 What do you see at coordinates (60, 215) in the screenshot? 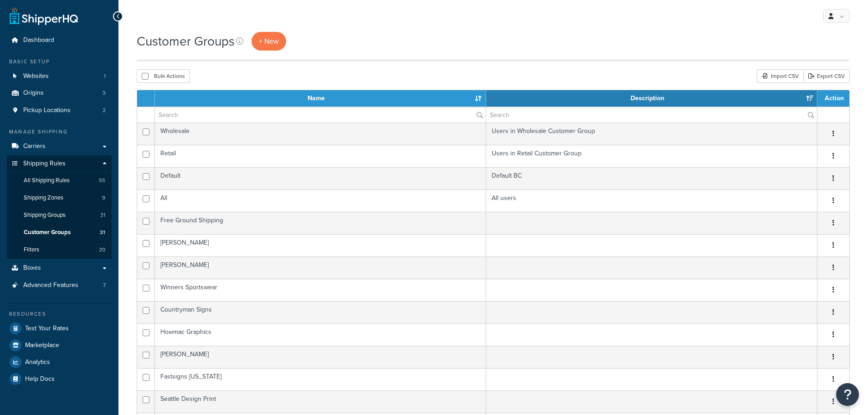
I see `a: Shipping Groups 31` at bounding box center [60, 215].